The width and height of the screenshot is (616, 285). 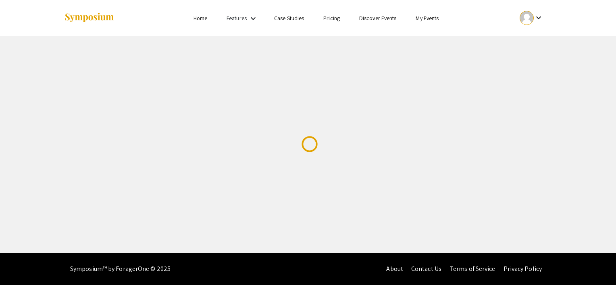 I want to click on button: Expand account dropdown, so click(x=531, y=18).